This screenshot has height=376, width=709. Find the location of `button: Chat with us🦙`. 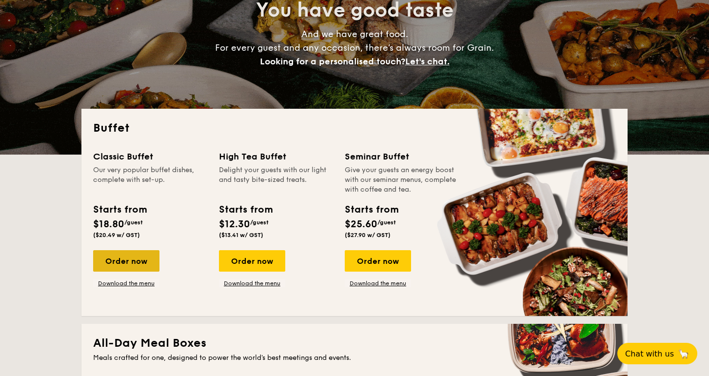

button: Chat with us🦙 is located at coordinates (658, 354).